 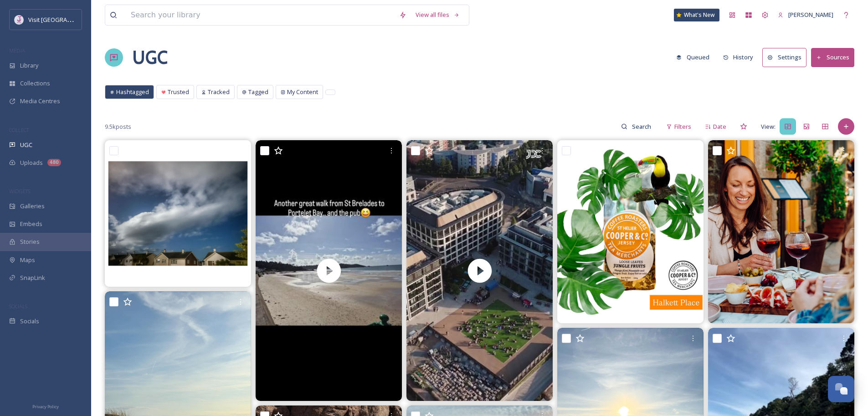 What do you see at coordinates (784, 57) in the screenshot?
I see `button: Settings` at bounding box center [784, 57].